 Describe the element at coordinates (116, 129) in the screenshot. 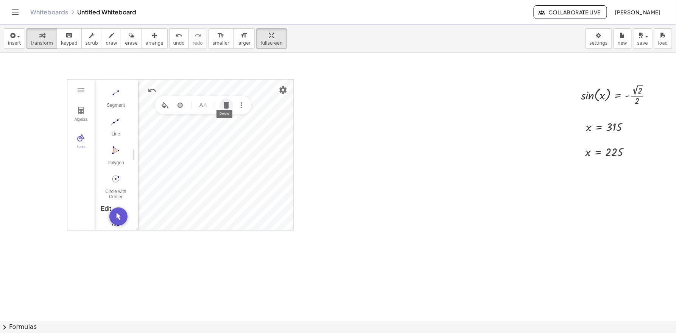

I see `button: Line. Select two points or positions` at that location.